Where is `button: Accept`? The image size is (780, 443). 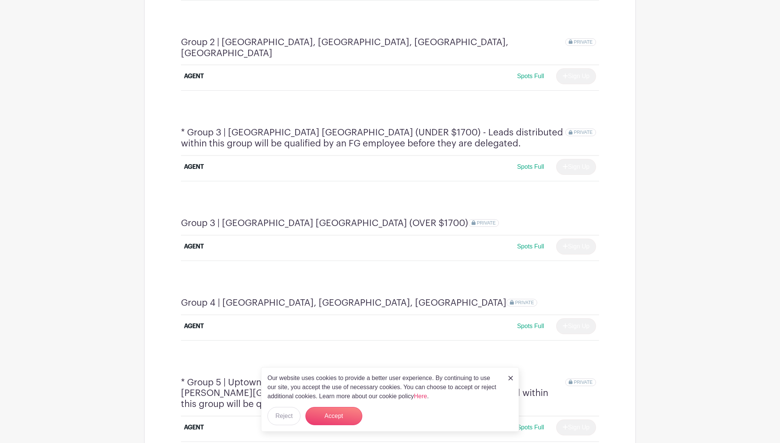
button: Accept is located at coordinates (334, 416).